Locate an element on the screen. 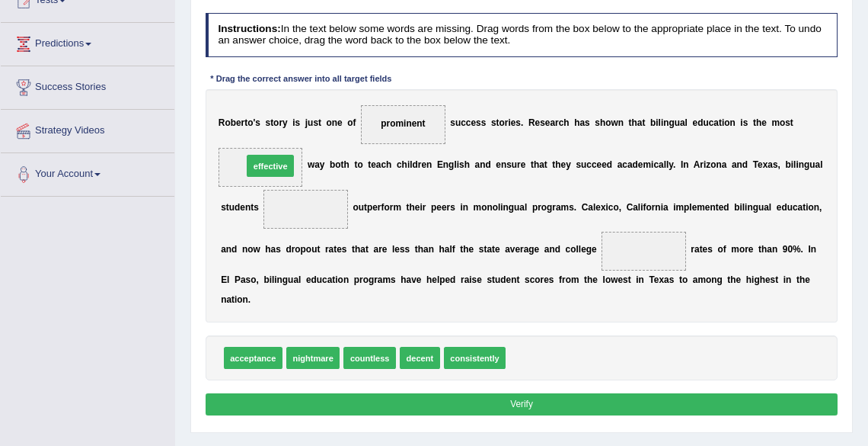 The width and height of the screenshot is (868, 446). b: E is located at coordinates (440, 165).